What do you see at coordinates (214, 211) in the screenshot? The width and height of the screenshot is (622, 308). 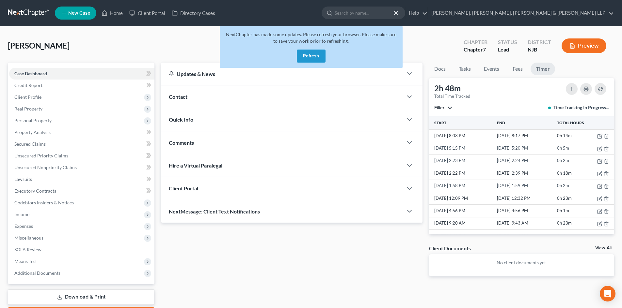 I see `span: NextMessage: Client Text Notifications` at bounding box center [214, 211].